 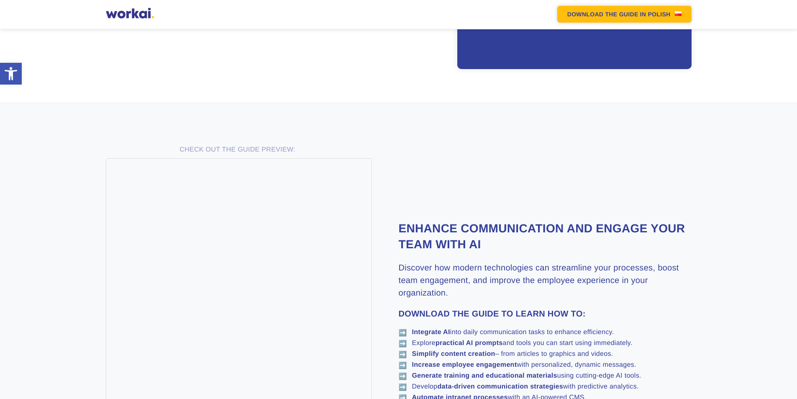 What do you see at coordinates (500, 386) in the screenshot?
I see `strong: data-driven communication strategies` at bounding box center [500, 386].